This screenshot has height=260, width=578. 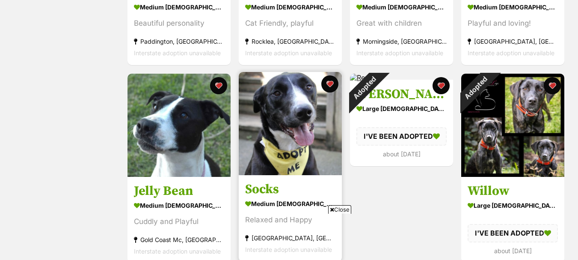 I want to click on img: Jelly Bean, so click(x=179, y=125).